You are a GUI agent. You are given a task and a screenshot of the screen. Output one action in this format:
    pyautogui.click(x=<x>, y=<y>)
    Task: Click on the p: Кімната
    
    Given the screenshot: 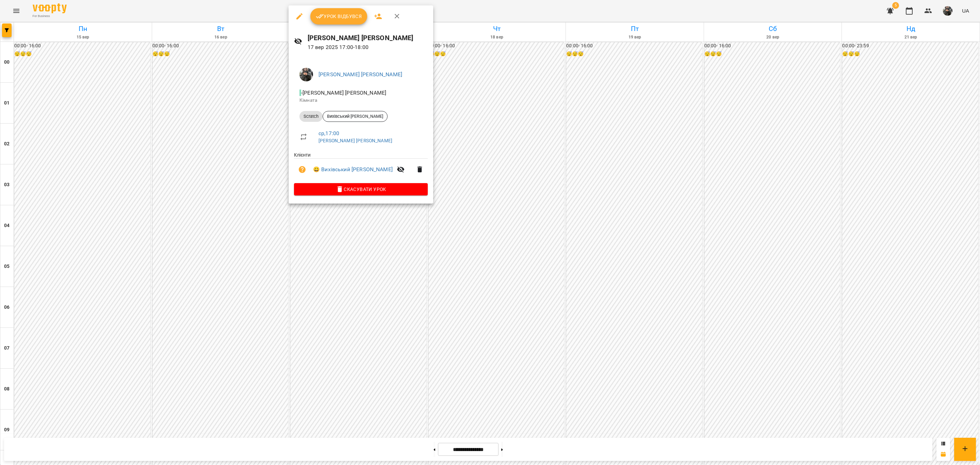 What is the action you would take?
    pyautogui.click(x=361, y=100)
    